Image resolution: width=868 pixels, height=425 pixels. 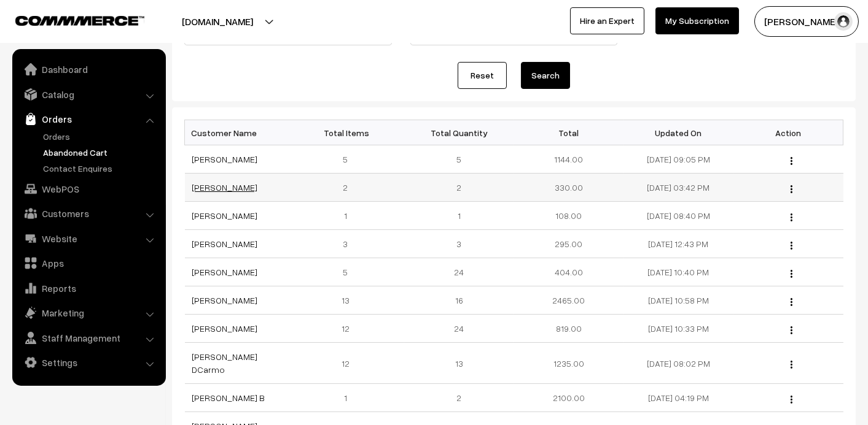 What do you see at coordinates (349, 133) in the screenshot?
I see `th: Total Items` at bounding box center [349, 133].